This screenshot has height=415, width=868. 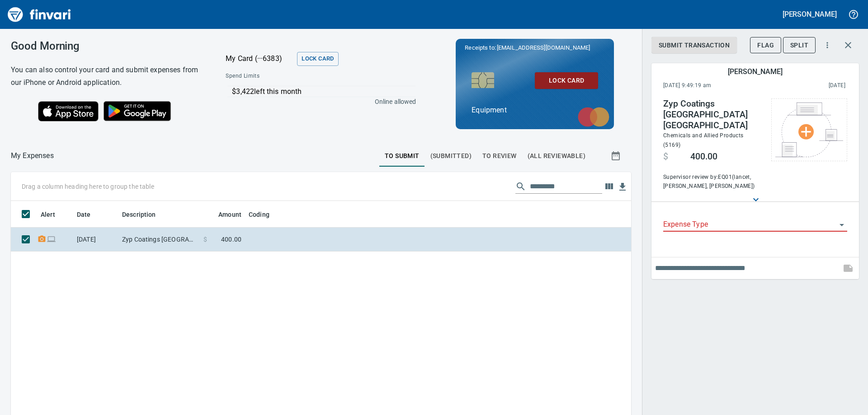 What do you see at coordinates (137, 111) in the screenshot?
I see `img: Get it on Google Play` at bounding box center [137, 111].